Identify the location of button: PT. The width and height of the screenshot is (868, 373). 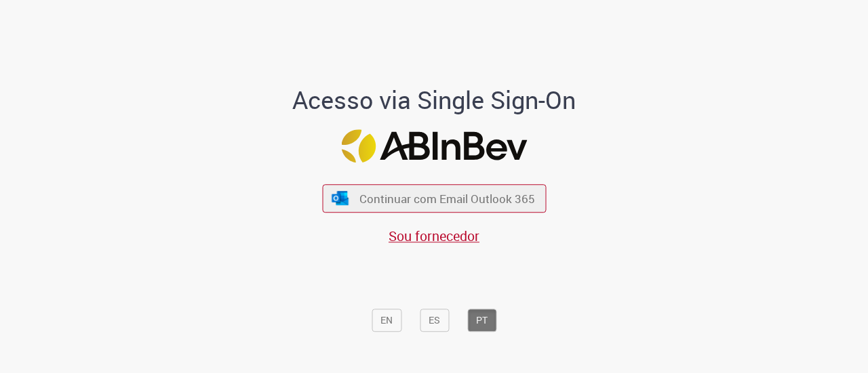
(481, 321).